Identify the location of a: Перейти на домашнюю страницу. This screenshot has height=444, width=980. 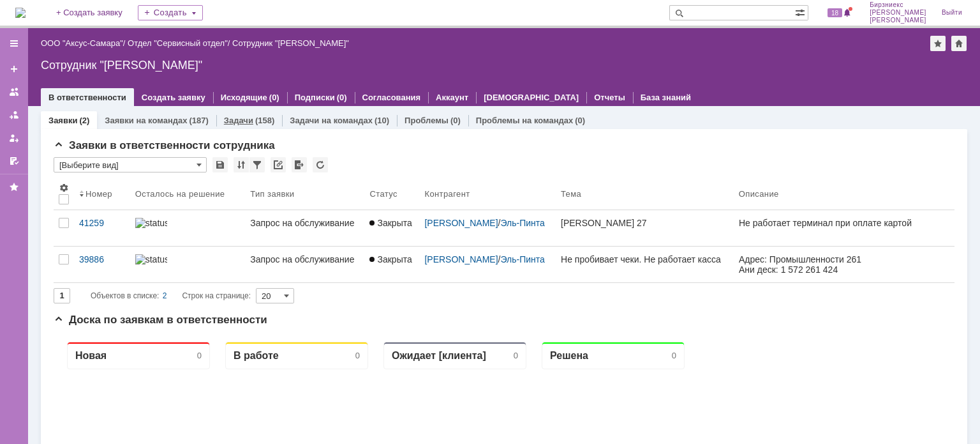
(21, 13).